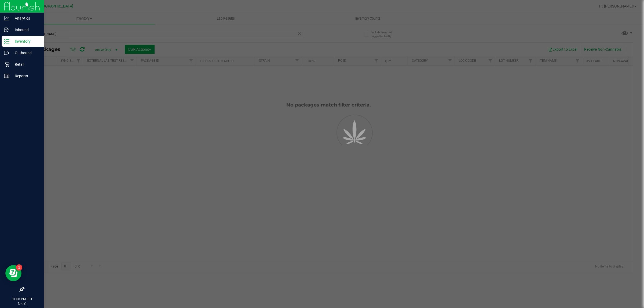  What do you see at coordinates (26, 30) in the screenshot?
I see `p: Inbound` at bounding box center [26, 30].